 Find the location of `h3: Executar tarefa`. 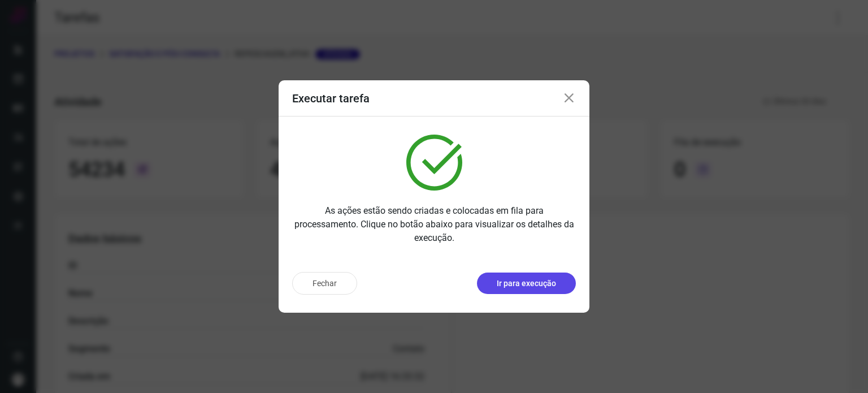

h3: Executar tarefa is located at coordinates (331, 98).